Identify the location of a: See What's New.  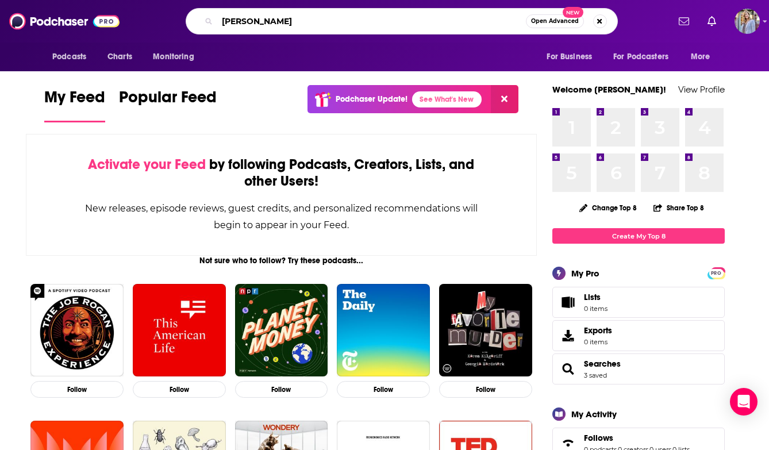
(447, 99).